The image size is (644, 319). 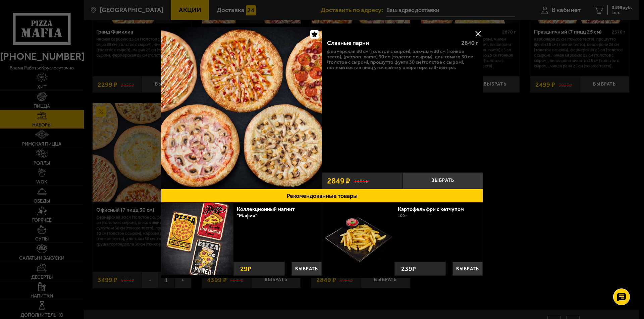 I want to click on span: 2840 г, so click(x=469, y=43).